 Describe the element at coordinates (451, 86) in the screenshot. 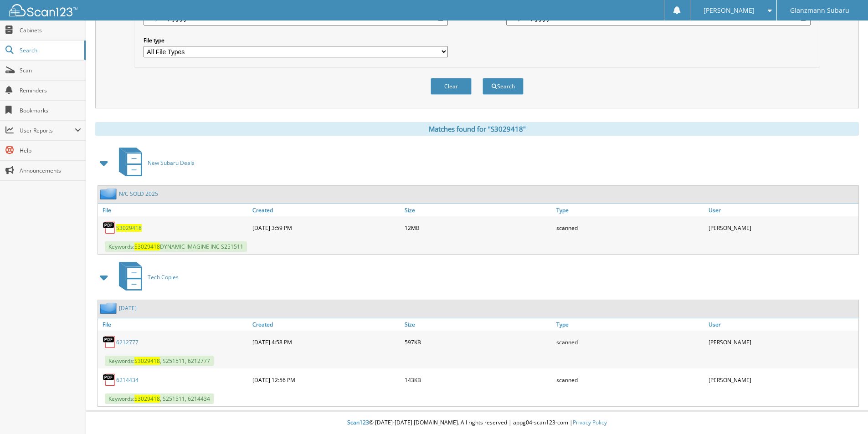

I see `button: Clear` at that location.